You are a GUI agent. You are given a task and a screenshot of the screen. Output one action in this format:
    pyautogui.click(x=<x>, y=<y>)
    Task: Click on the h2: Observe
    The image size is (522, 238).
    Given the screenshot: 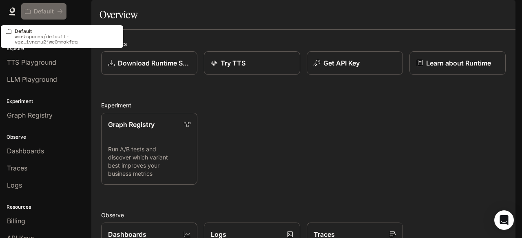 What is the action you would take?
    pyautogui.click(x=303, y=215)
    